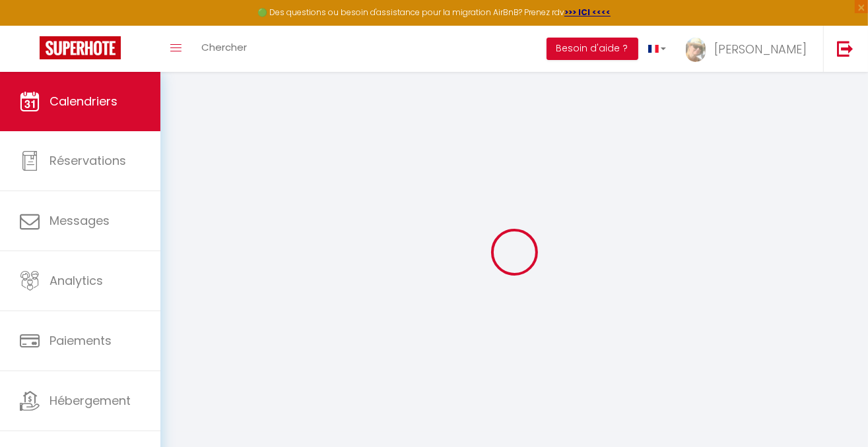 The image size is (868, 447). What do you see at coordinates (81, 340) in the screenshot?
I see `span: Paiements` at bounding box center [81, 340].